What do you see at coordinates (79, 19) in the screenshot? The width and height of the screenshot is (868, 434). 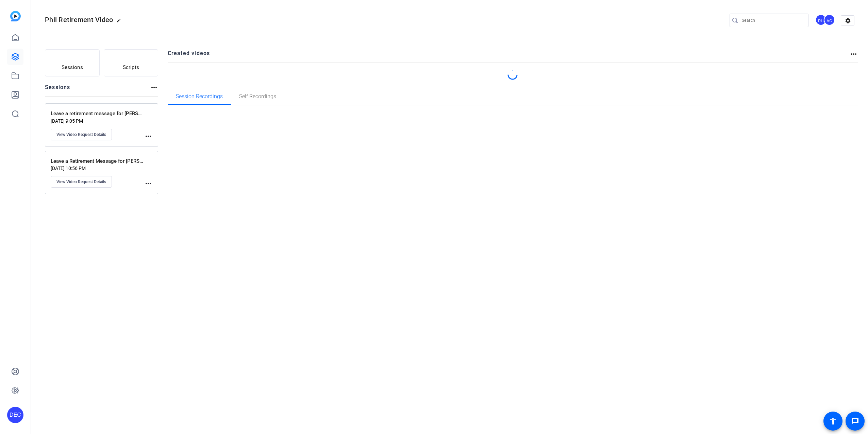 I see `span: Phil Retirement Video` at bounding box center [79, 19].